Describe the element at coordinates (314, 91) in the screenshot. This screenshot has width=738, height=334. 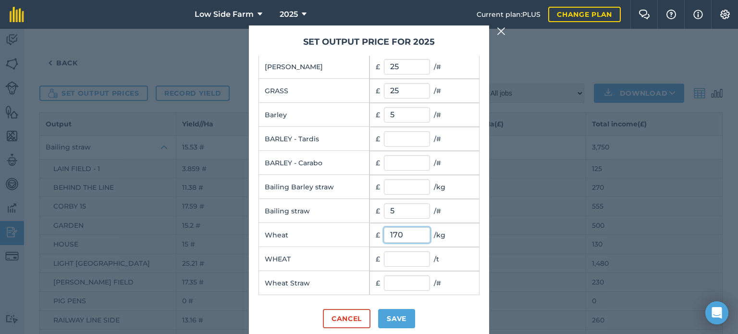
I see `td: GRASS` at that location.